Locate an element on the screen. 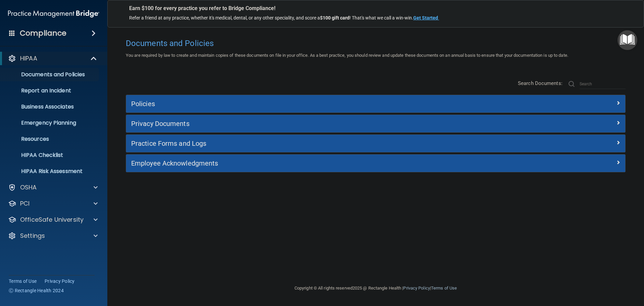  p: HIPAA Risk Assessment is located at coordinates (50, 171).